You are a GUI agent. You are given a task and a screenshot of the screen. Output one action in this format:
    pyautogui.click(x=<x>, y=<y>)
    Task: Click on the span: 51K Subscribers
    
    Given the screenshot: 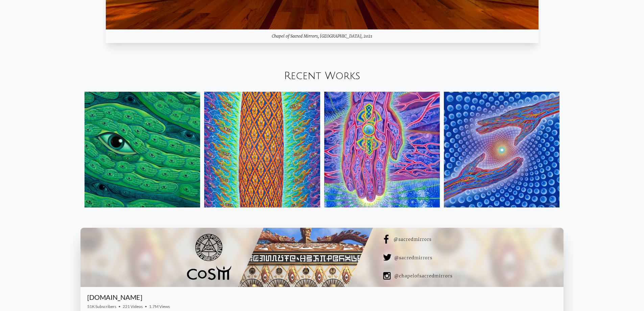 What is the action you would take?
    pyautogui.click(x=102, y=306)
    